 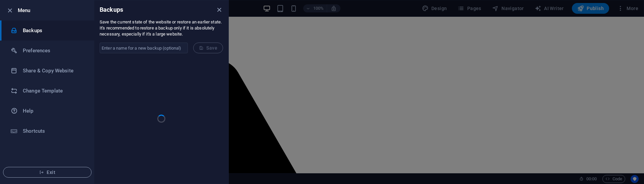 What do you see at coordinates (54, 91) in the screenshot?
I see `h6: Change Template` at bounding box center [54, 91].